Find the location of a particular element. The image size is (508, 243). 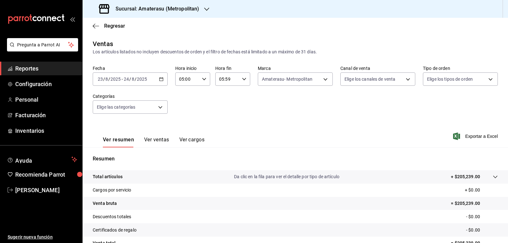

button: open_drawer_menu is located at coordinates (72, 19).